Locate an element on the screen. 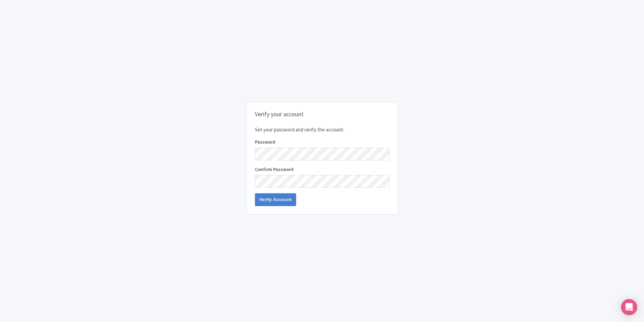 Image resolution: width=644 pixels, height=322 pixels. h2: Verify your account is located at coordinates (322, 114).